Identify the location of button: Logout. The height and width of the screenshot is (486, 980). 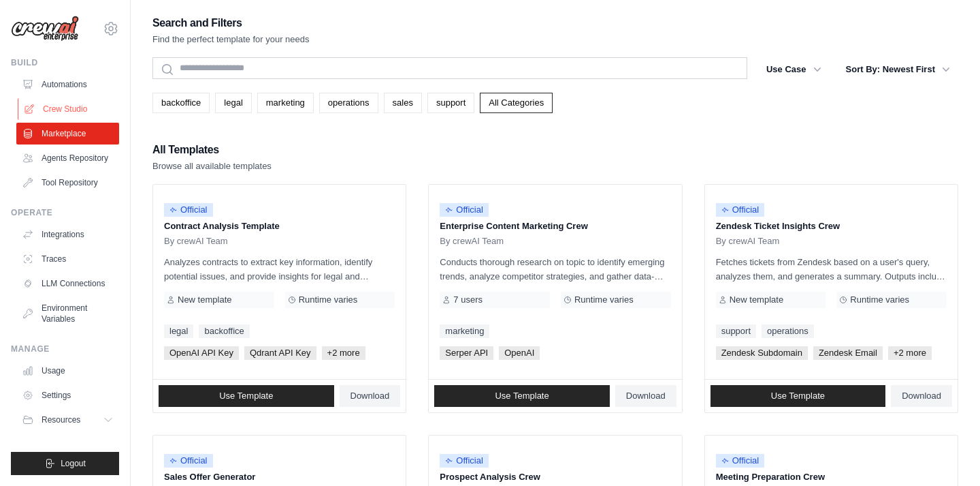
(64, 464).